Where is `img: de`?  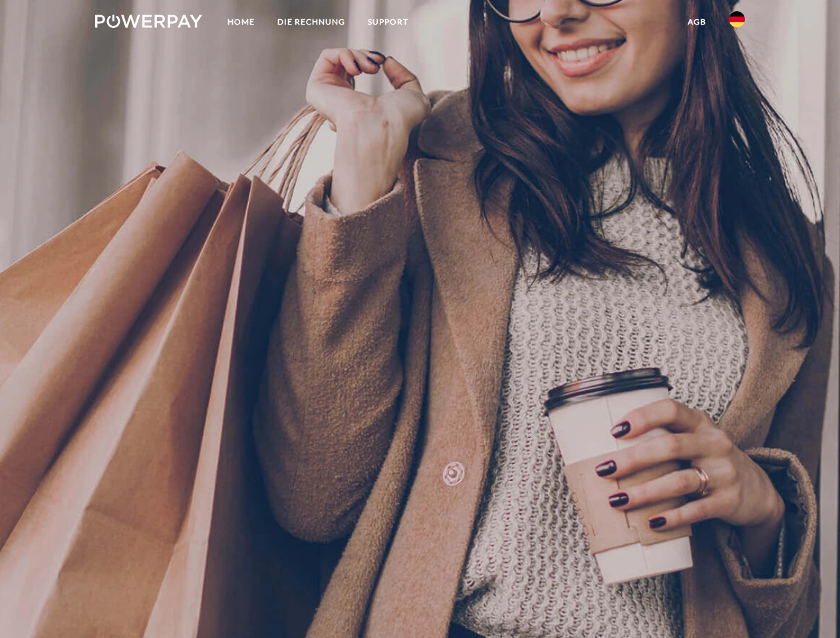 img: de is located at coordinates (737, 19).